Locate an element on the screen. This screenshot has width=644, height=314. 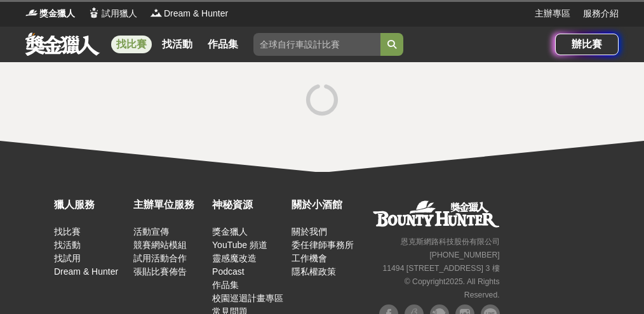
a: Dream & Hunter is located at coordinates (86, 272).